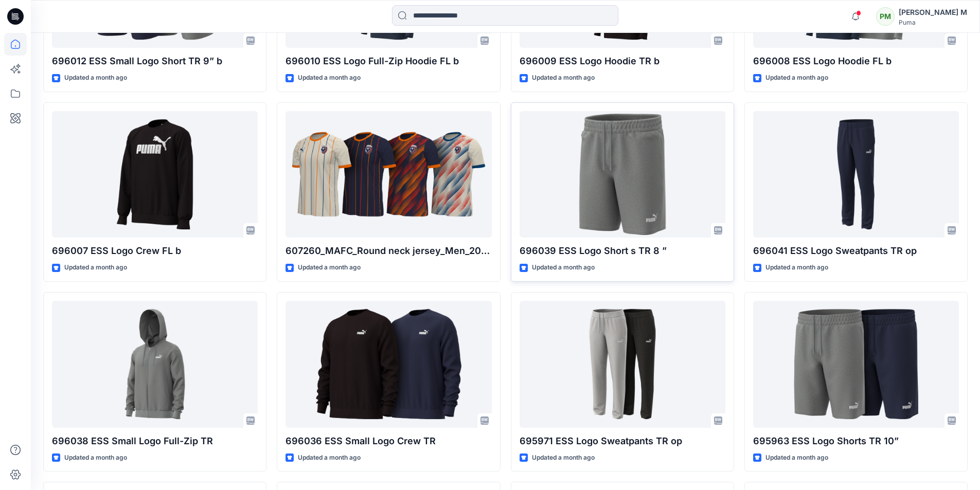 This screenshot has width=980, height=490. What do you see at coordinates (856, 174) in the screenshot?
I see `a: 696041 ESS Logo Sweatpants TR op` at bounding box center [856, 174].